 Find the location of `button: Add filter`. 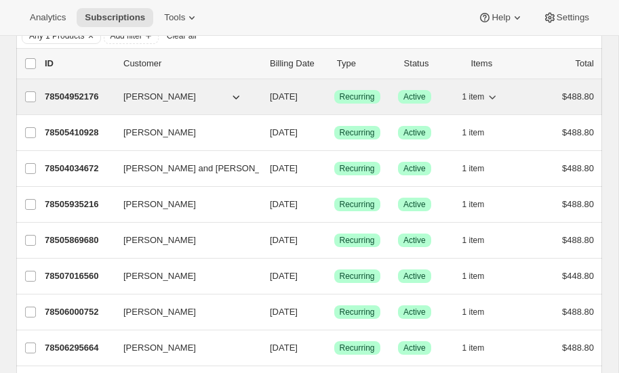

button: Add filter is located at coordinates (131, 36).